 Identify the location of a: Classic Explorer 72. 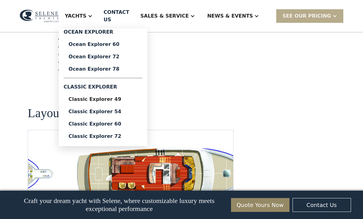
(103, 136).